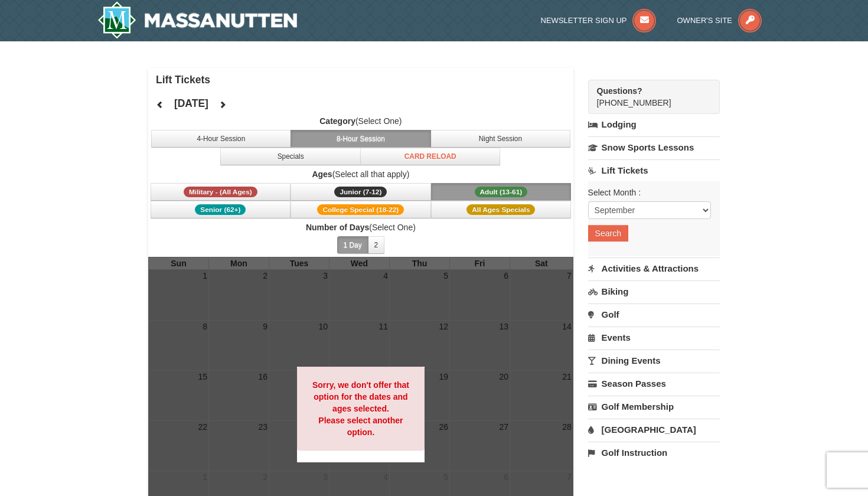 Image resolution: width=868 pixels, height=496 pixels. I want to click on button: Military - (All Ages), so click(221, 192).